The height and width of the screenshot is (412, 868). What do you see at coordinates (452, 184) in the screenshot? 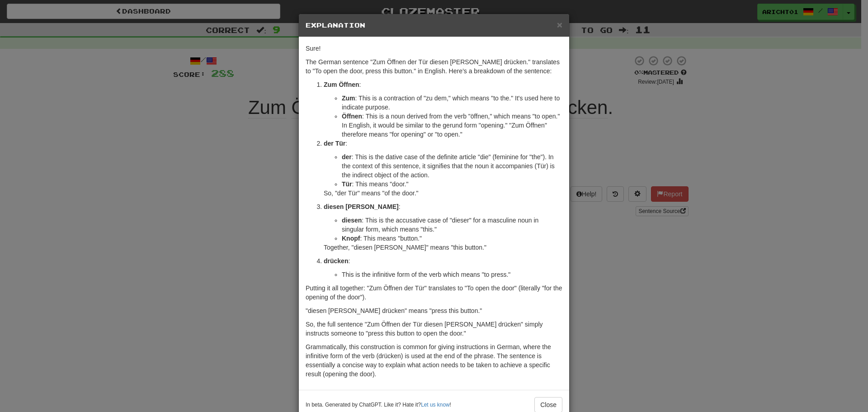
I see `li: : This means "door."` at bounding box center [452, 184].